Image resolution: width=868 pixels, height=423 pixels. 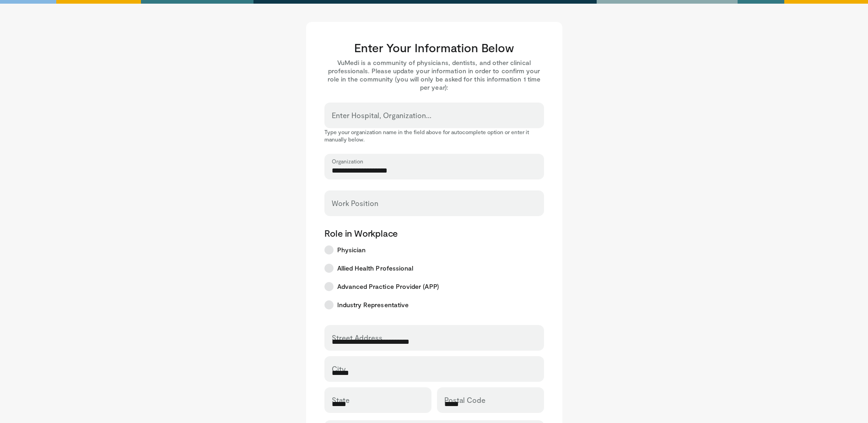 What do you see at coordinates (376, 268) in the screenshot?
I see `span: Allied Health Professional` at bounding box center [376, 268].